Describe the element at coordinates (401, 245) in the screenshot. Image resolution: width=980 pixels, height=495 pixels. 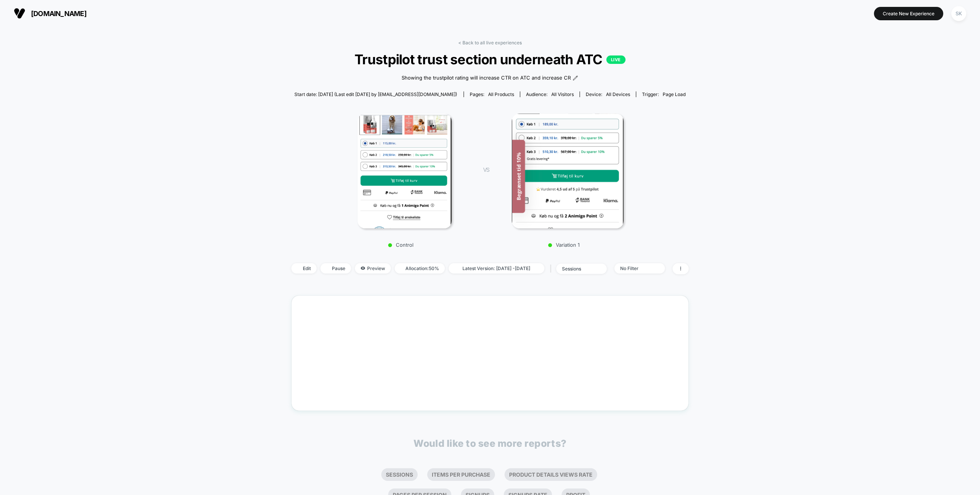
I see `p: Control` at that location.